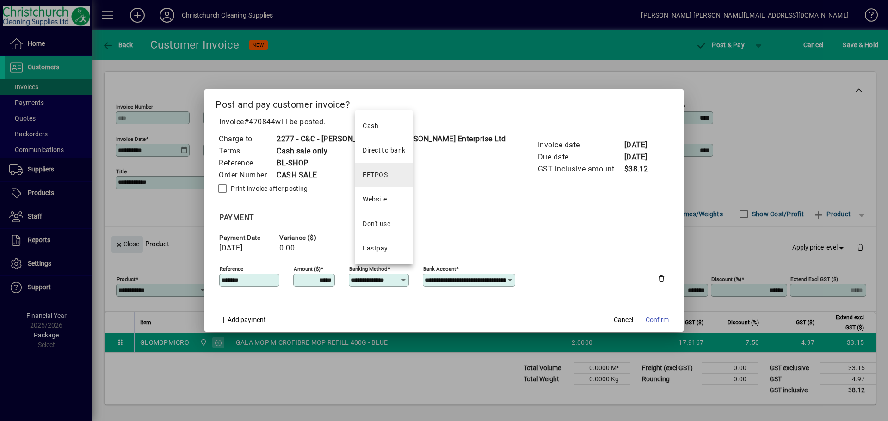  Describe the element at coordinates (580, 145) in the screenshot. I see `td: Invoice date` at that location.